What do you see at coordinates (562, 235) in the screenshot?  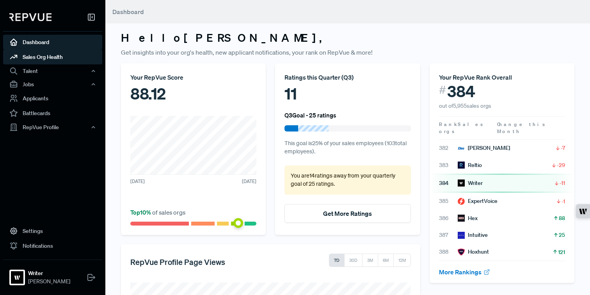 I see `span: 25` at bounding box center [562, 235].